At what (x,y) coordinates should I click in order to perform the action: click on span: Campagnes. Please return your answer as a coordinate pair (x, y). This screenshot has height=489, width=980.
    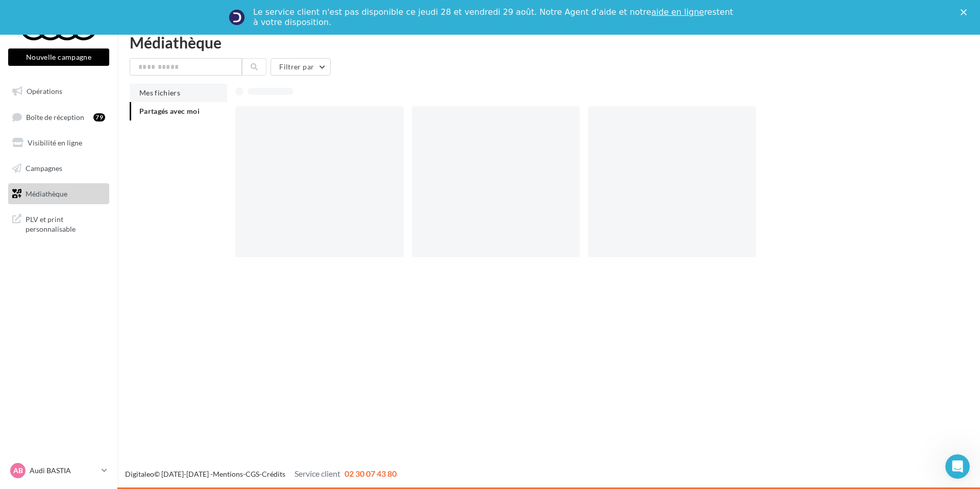
    Looking at the image, I should click on (44, 168).